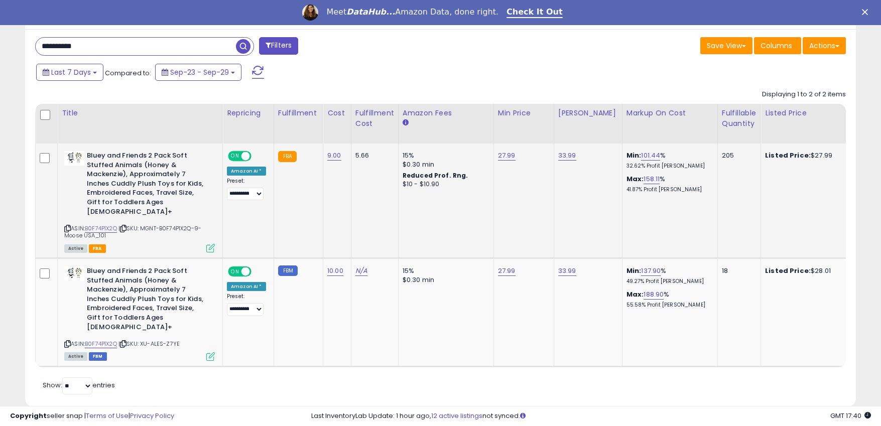  Describe the element at coordinates (198, 72) in the screenshot. I see `button: Sep-23 - Sep-29` at that location.